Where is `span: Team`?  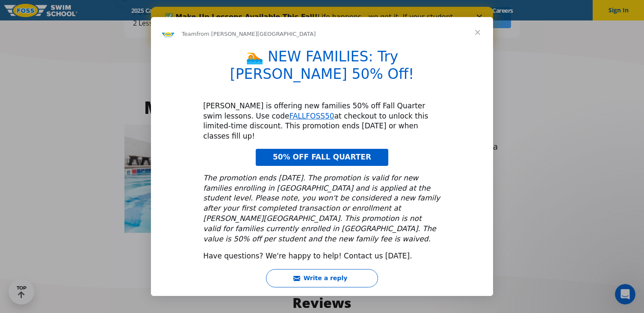 span: Team is located at coordinates (189, 34).